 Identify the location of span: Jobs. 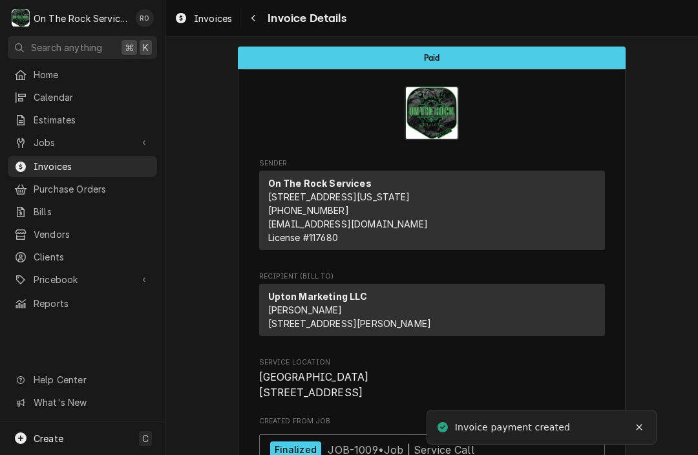
(82, 142).